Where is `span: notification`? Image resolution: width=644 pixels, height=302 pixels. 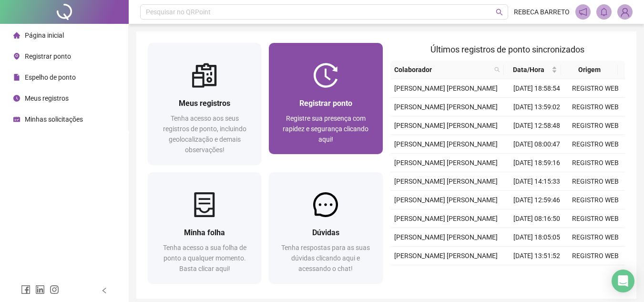 span: notification is located at coordinates (583, 12).